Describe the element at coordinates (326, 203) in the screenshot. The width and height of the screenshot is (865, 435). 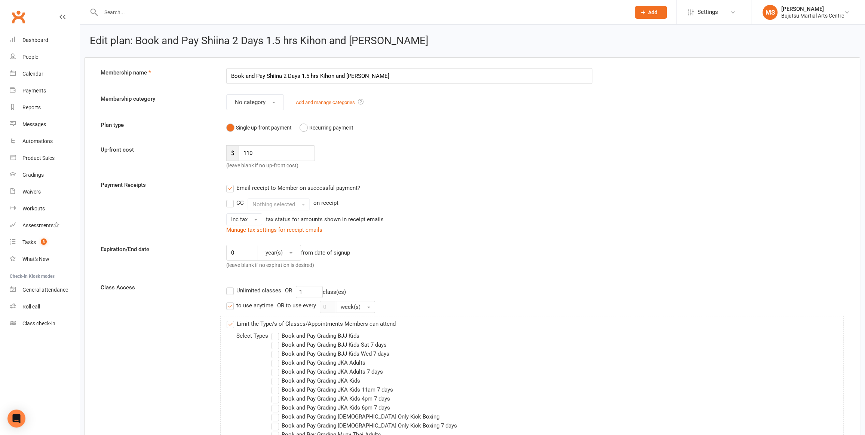
I see `div: on receipt` at that location.